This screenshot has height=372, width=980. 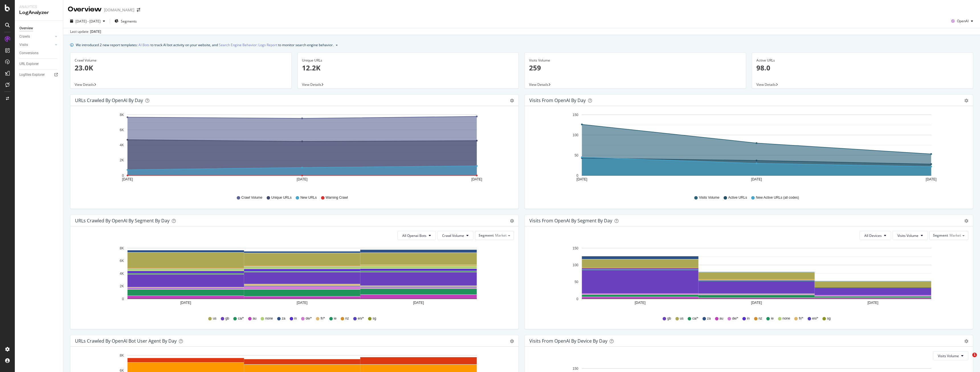 I want to click on span: 1, so click(x=975, y=355).